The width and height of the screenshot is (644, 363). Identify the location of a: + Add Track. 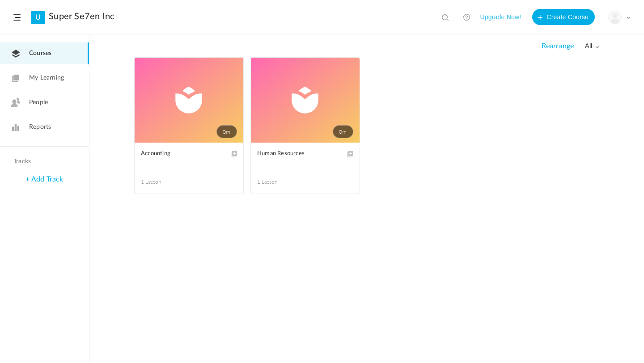
(44, 179).